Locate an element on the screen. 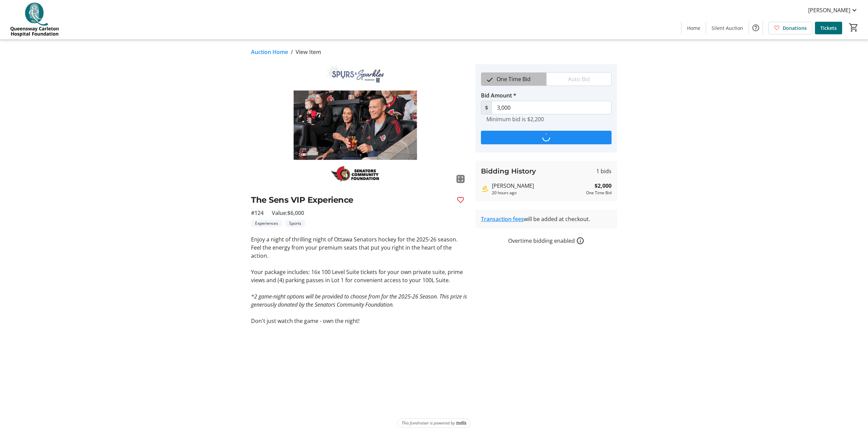  button: Favourite is located at coordinates (460, 200).